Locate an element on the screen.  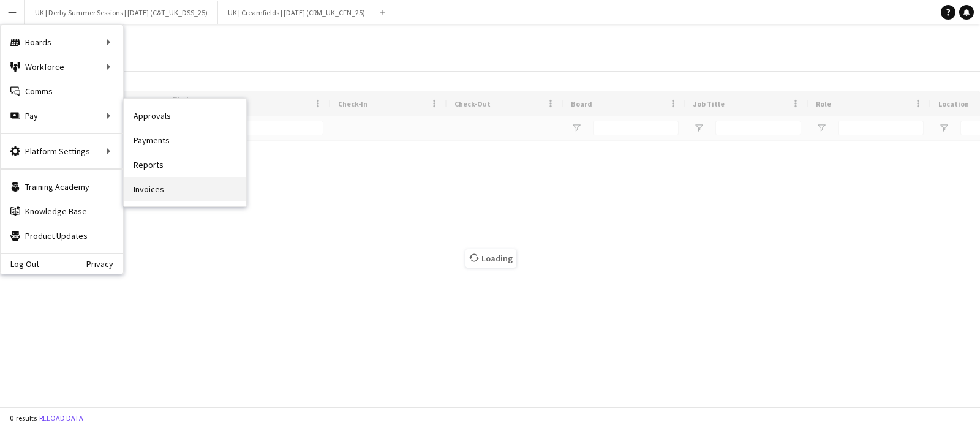
div: Platform Settings is located at coordinates (62, 152).